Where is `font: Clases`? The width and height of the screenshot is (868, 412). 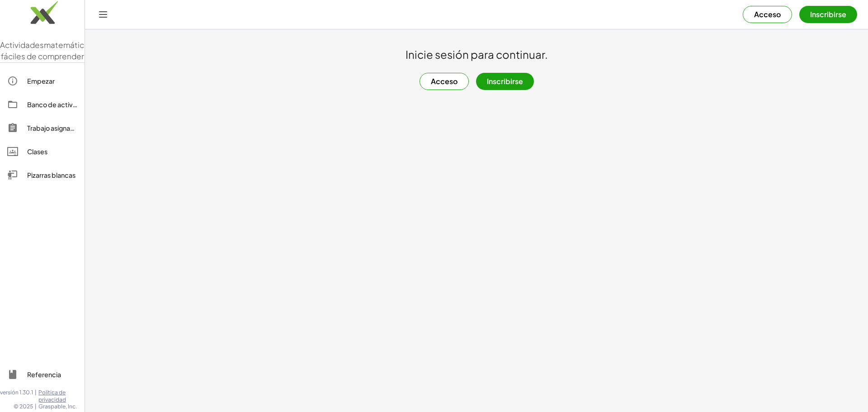 font: Clases is located at coordinates (37, 152).